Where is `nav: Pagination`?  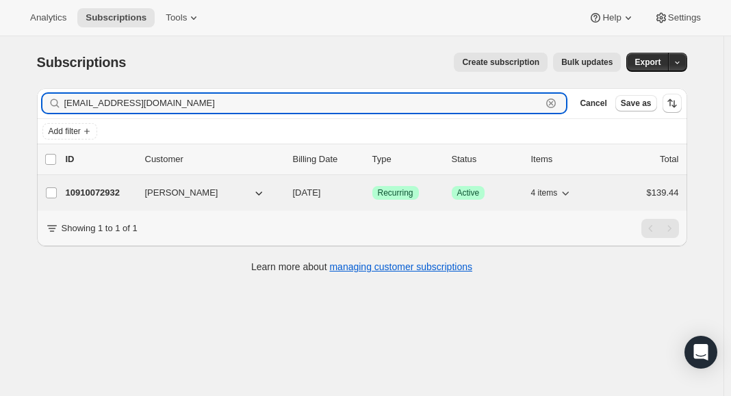 nav: Pagination is located at coordinates (660, 229).